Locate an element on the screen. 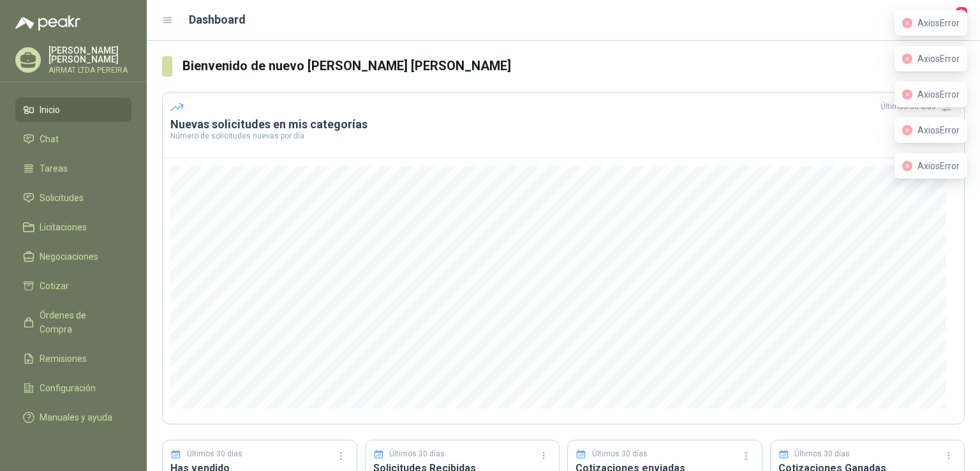 The image size is (980, 471). span: 1 is located at coordinates (962, 12).